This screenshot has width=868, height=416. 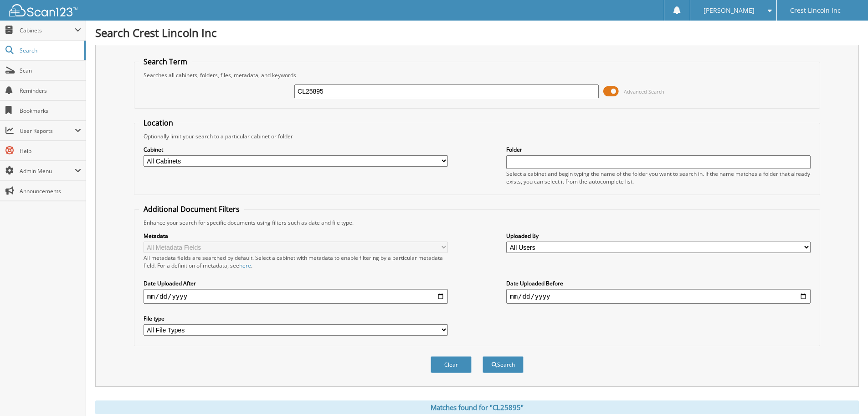 What do you see at coordinates (477, 407) in the screenshot?
I see `div: Matches found for "CL25895"` at bounding box center [477, 407].